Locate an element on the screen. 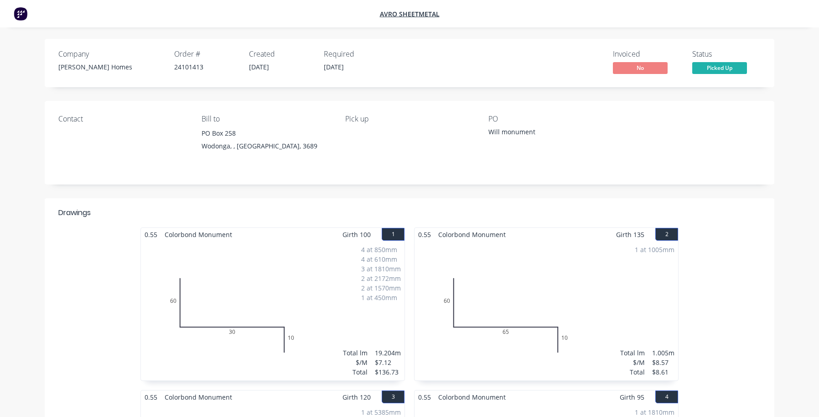 This screenshot has height=417, width=819. div: Invoiced is located at coordinates (647, 54).